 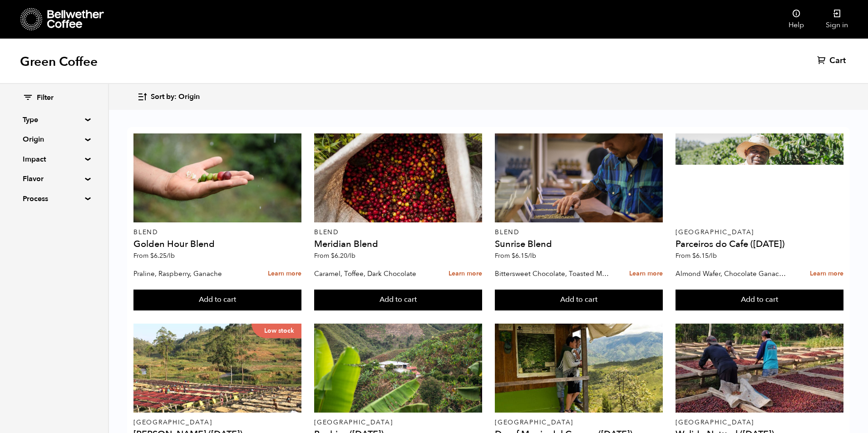 I want to click on button: Sort by: Origin, so click(x=168, y=97).